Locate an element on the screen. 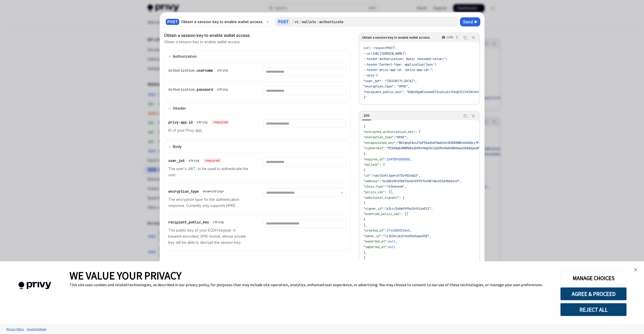 The width and height of the screenshot is (644, 334). div: This site uses cookies and related technologies, as described in our privacy policy, for purposes... is located at coordinates (311, 285).